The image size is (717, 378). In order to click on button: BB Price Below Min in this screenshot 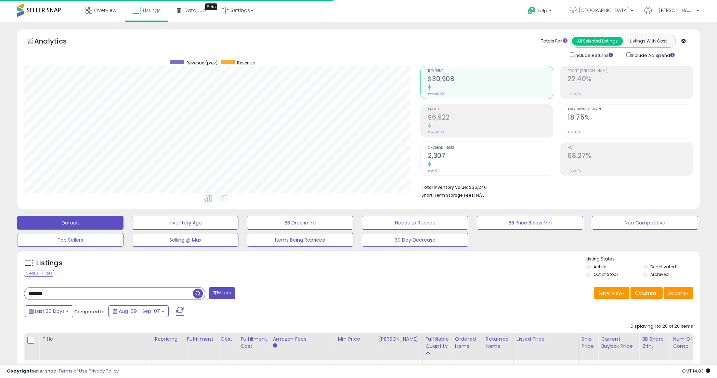, I will do `click(530, 222)`.